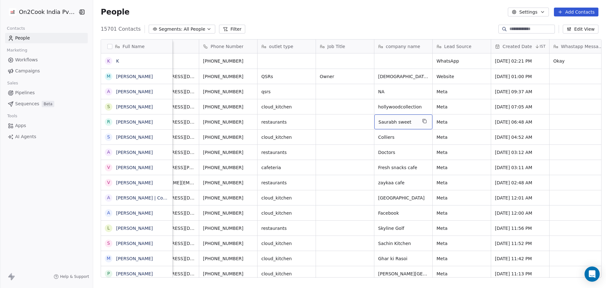 The width and height of the screenshot is (606, 288). Describe the element at coordinates (403, 46) in the screenshot. I see `span: company name` at that location.